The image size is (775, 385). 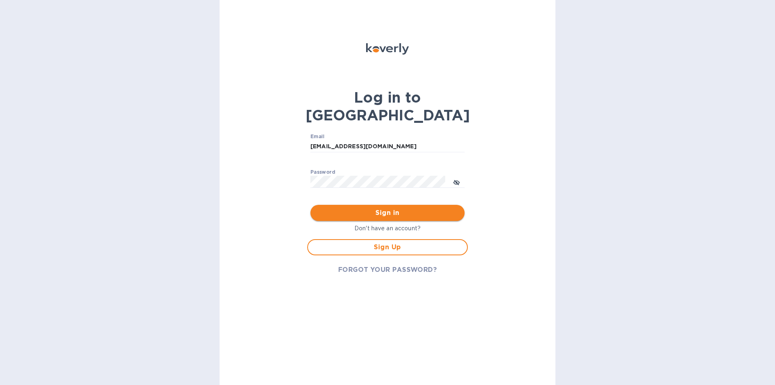 I want to click on span: Sign in, so click(x=387, y=213).